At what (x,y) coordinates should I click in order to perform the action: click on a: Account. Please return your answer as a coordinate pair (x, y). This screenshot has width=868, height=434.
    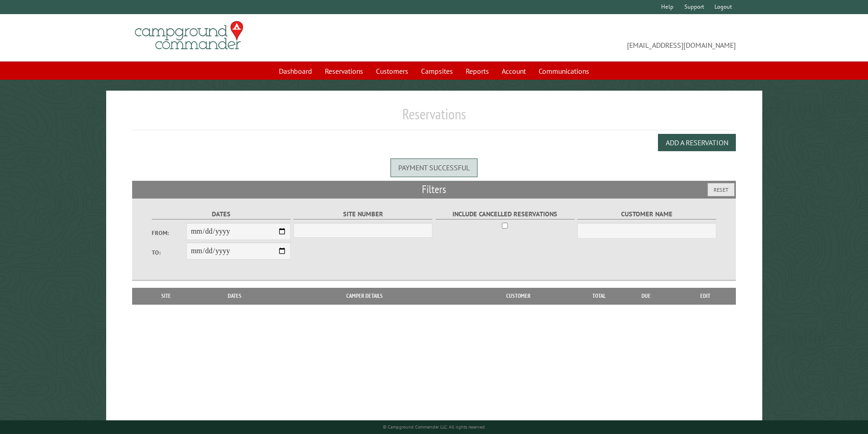
    Looking at the image, I should click on (514, 71).